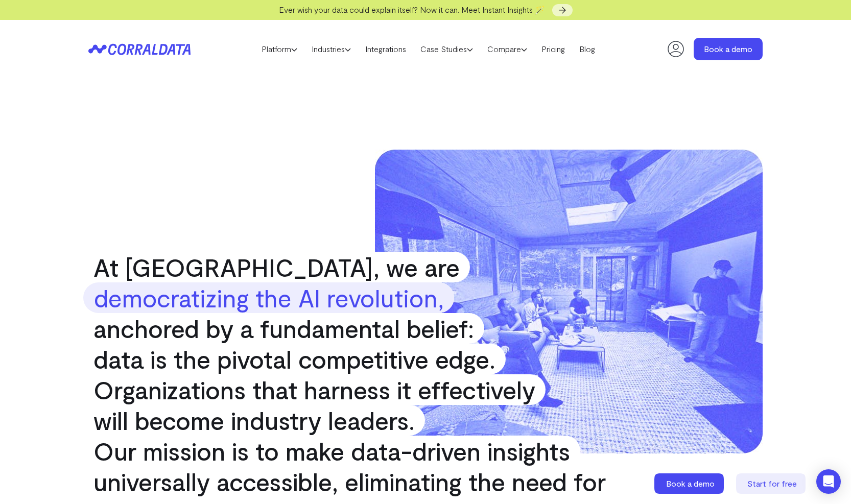 This screenshot has height=504, width=851. I want to click on a: Blog, so click(587, 49).